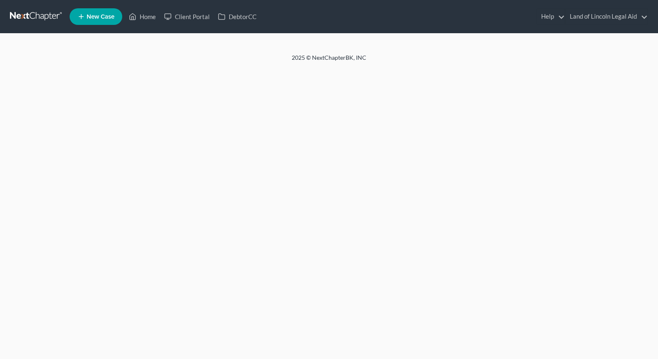 This screenshot has height=359, width=658. What do you see at coordinates (551, 17) in the screenshot?
I see `a: Help` at bounding box center [551, 17].